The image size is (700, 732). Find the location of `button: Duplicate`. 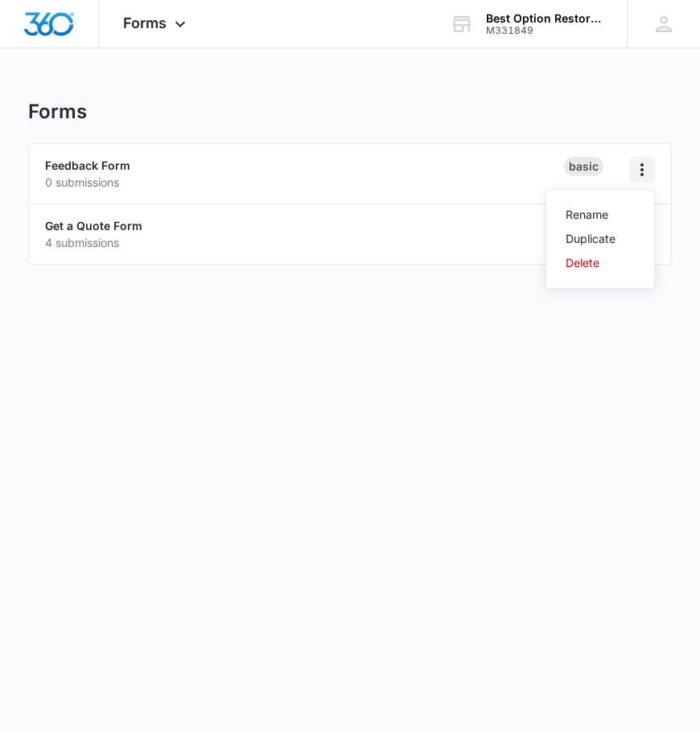

button: Duplicate is located at coordinates (600, 239).